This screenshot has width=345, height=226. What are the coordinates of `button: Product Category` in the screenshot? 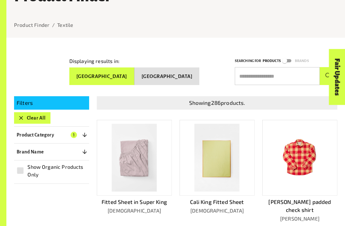 It's located at (51, 135).